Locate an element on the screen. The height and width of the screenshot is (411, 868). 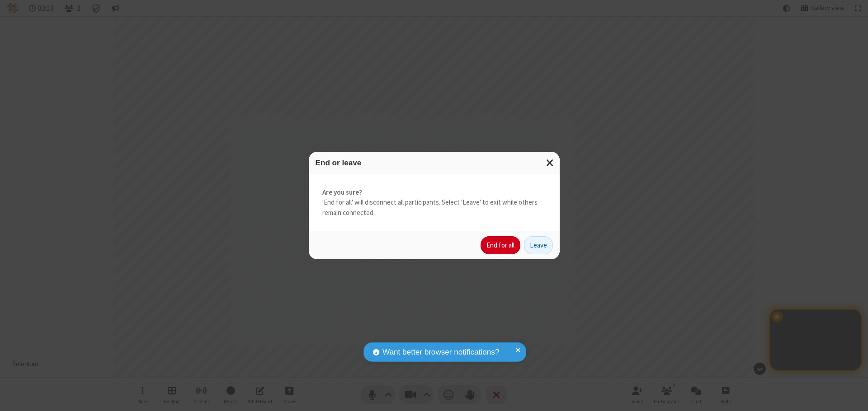
strong: Are you sure? is located at coordinates (434, 193).